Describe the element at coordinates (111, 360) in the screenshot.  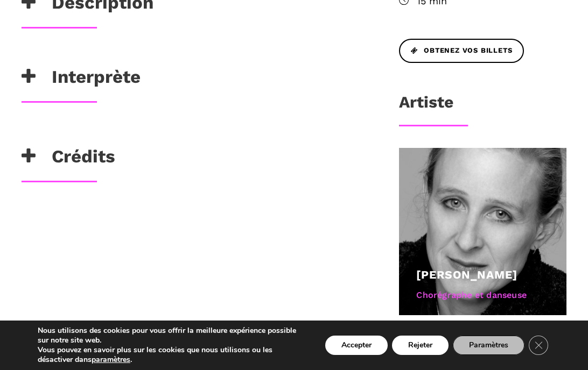
I see `button: paramètres` at that location.